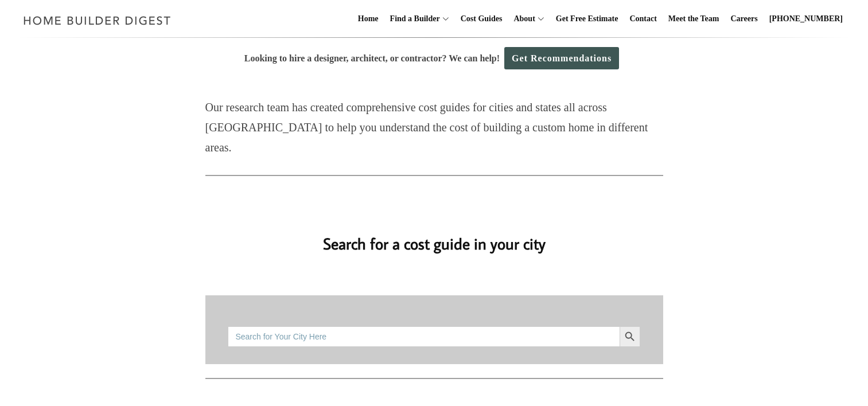 The image size is (868, 406). What do you see at coordinates (630, 337) in the screenshot?
I see `svg: Search` at bounding box center [630, 337].